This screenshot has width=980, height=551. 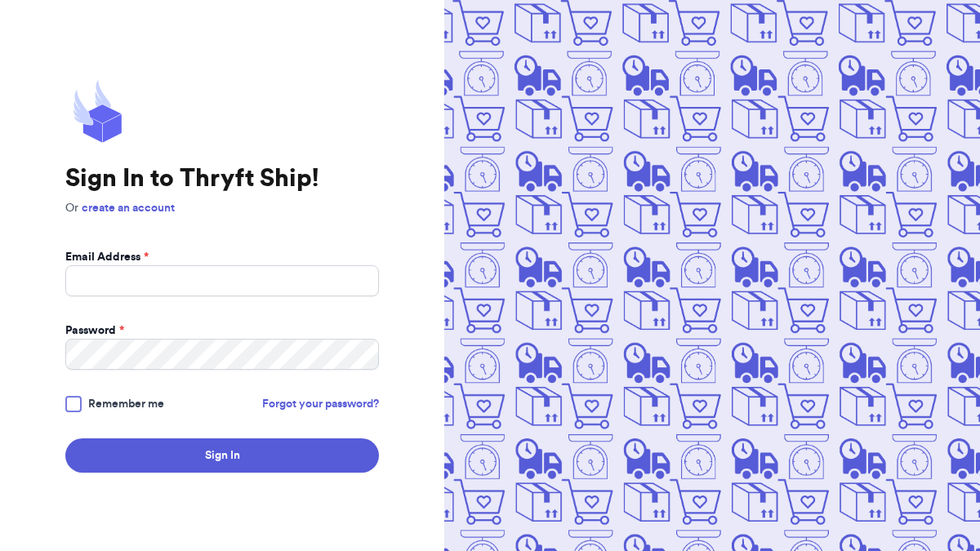 I want to click on label: Email Address, so click(x=107, y=257).